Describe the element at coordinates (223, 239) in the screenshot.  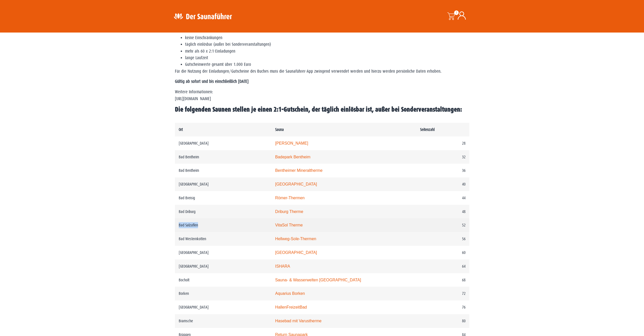
I see `td: Bad Westernkotten` at that location.